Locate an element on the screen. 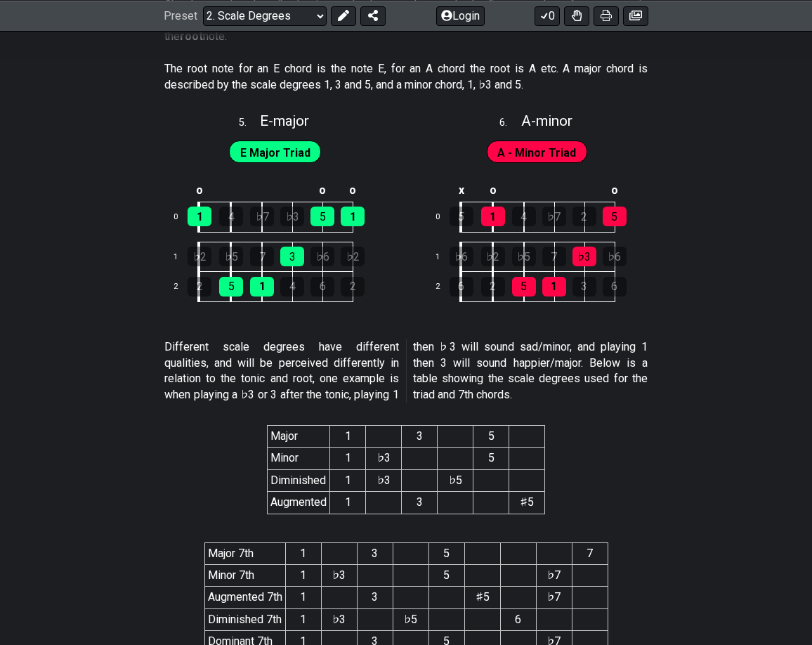  th: 7 is located at coordinates (590, 552).